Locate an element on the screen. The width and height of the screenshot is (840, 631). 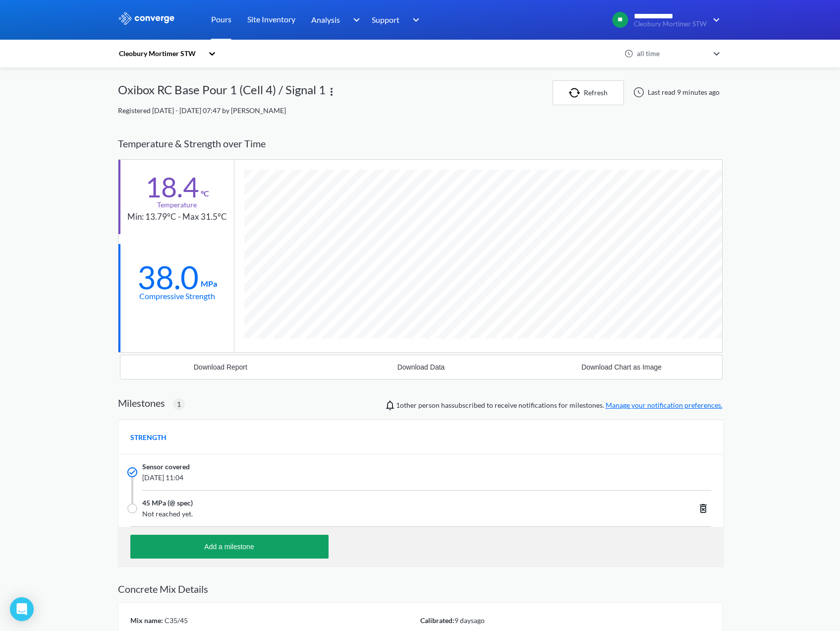
span: Not reached yet. is located at coordinates (367, 514).